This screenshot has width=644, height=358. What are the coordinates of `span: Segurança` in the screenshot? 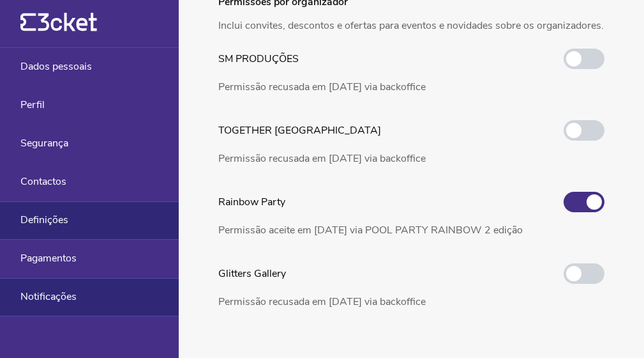 It's located at (44, 143).